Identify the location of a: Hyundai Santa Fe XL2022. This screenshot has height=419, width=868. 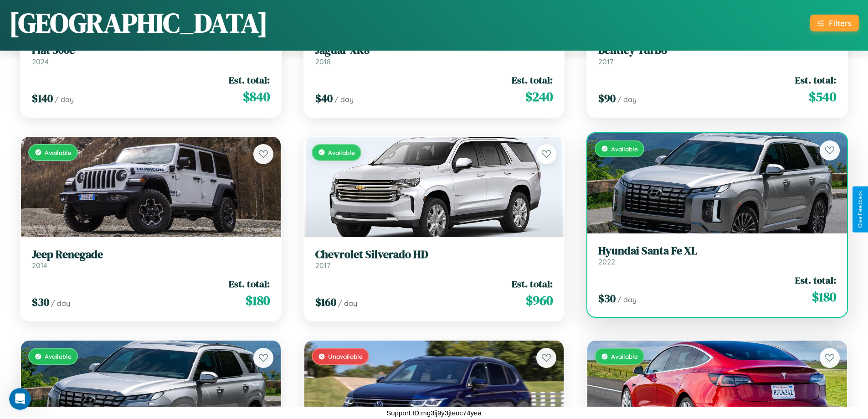
(717, 255).